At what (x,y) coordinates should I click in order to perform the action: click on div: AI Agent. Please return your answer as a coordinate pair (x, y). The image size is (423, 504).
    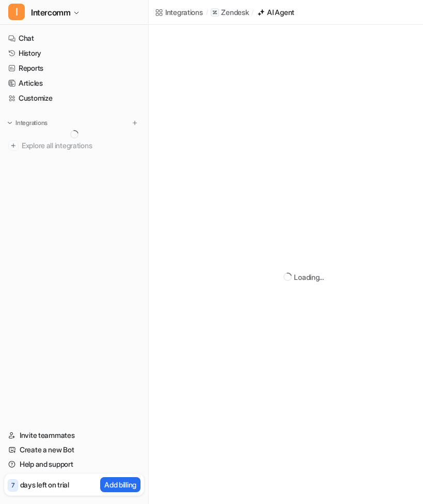
    Looking at the image, I should click on (280, 12).